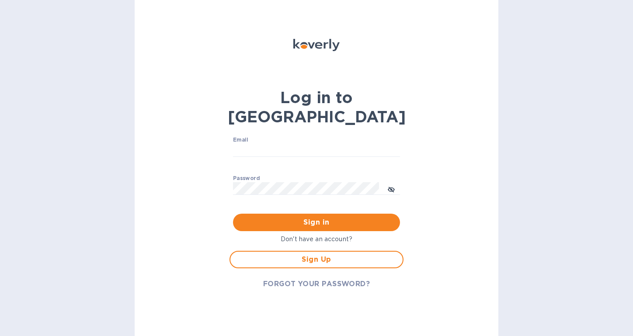 The image size is (633, 336). I want to click on button: Sign in, so click(317, 223).